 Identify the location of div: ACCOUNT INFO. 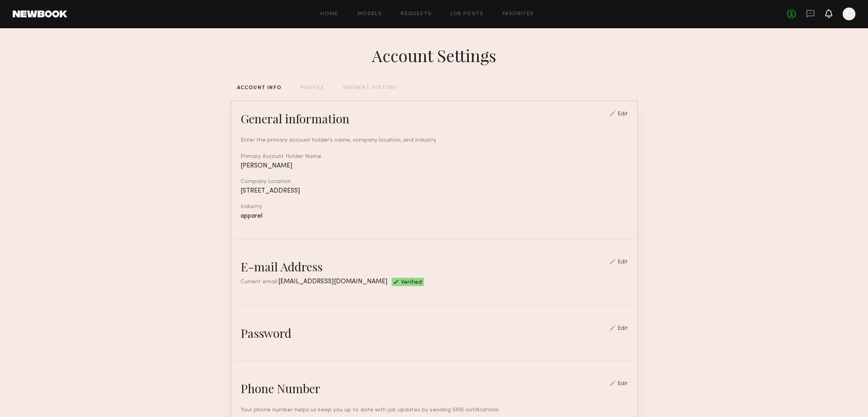
(259, 88).